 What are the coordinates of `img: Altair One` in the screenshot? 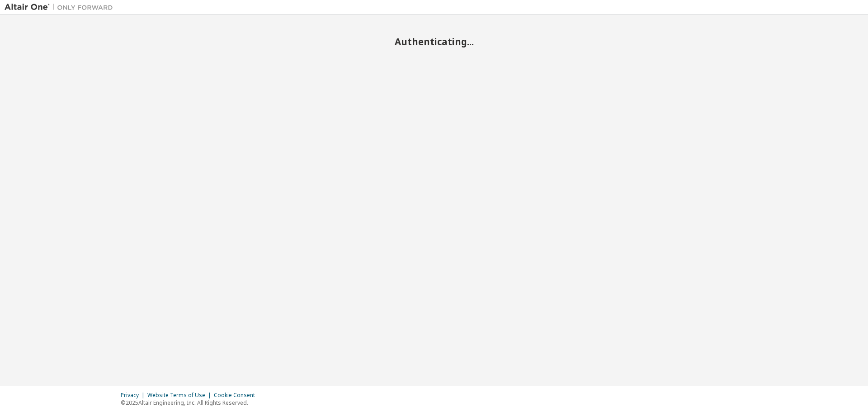 It's located at (61, 7).